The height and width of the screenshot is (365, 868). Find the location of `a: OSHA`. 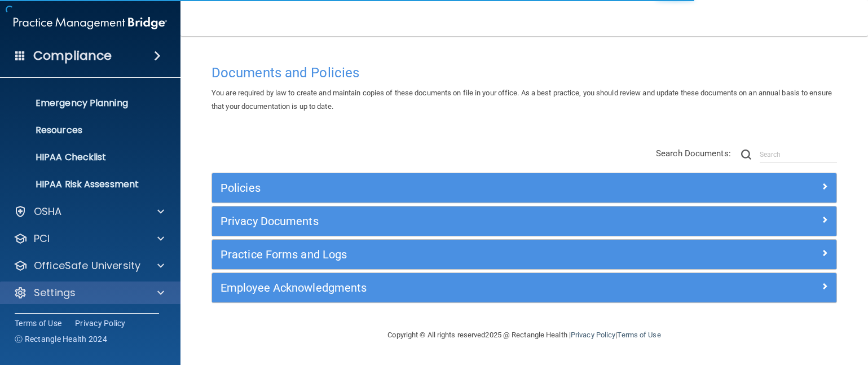

a: OSHA is located at coordinates (89, 211).